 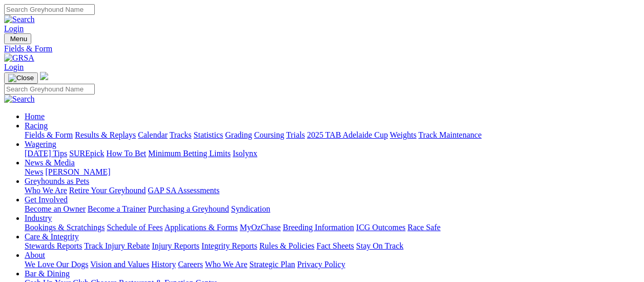 What do you see at coordinates (245, 153) in the screenshot?
I see `a: Isolynx` at bounding box center [245, 153].